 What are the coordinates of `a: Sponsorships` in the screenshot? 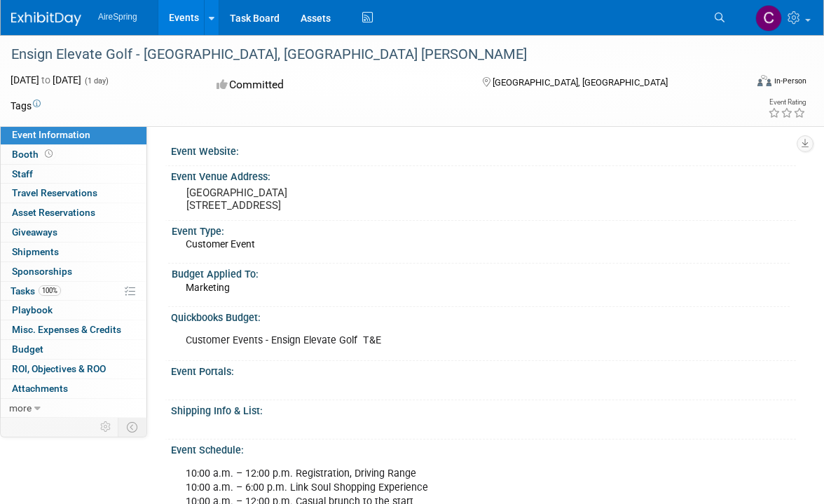 It's located at (73, 271).